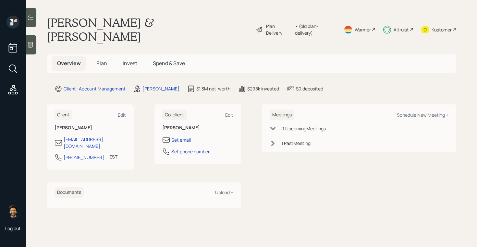 Image resolution: width=477 pixels, height=247 pixels. Describe the element at coordinates (263, 89) in the screenshot. I see `div: $298k invested` at that location.